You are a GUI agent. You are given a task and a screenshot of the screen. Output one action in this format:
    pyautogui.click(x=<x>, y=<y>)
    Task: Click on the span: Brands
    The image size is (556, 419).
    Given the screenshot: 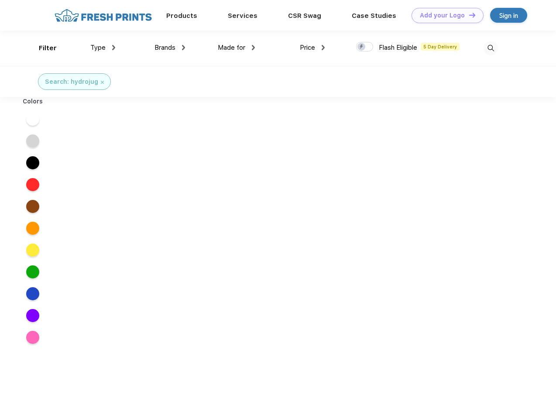 What is the action you would take?
    pyautogui.click(x=165, y=48)
    